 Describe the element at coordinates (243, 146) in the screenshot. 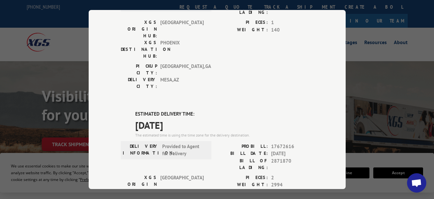

I see `label: PROBILL:` at that location.